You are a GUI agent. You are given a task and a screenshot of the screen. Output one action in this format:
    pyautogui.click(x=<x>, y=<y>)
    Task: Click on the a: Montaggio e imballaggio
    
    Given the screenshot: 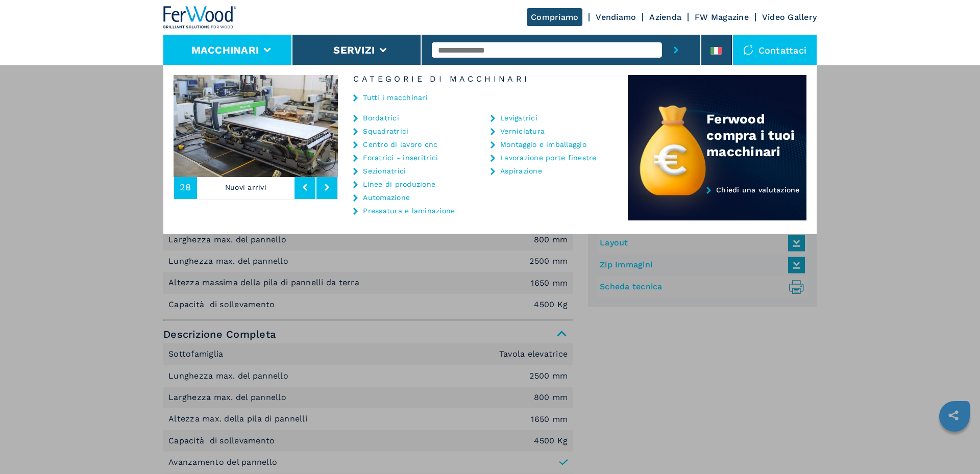 What is the action you would take?
    pyautogui.click(x=543, y=144)
    